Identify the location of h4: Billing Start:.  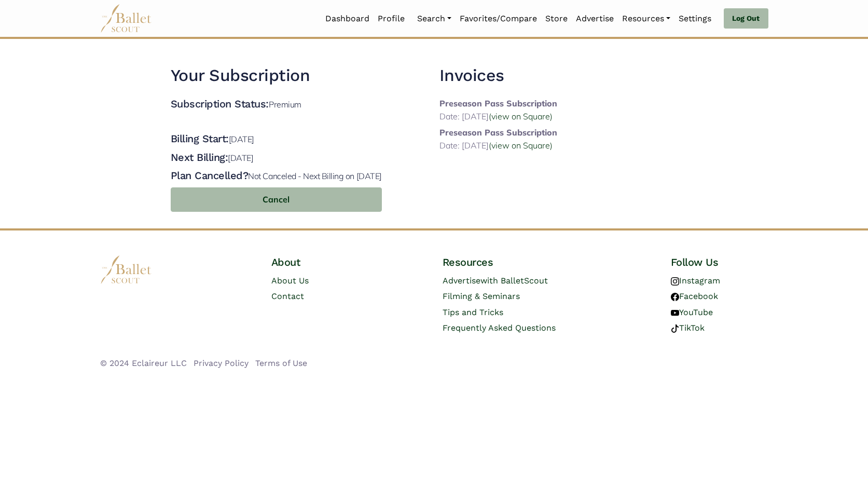
(276, 139).